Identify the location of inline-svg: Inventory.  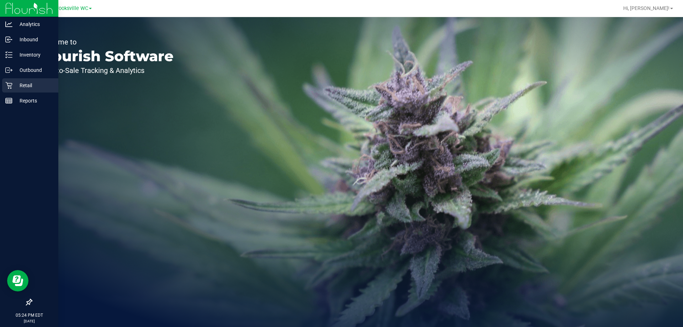
(9, 55).